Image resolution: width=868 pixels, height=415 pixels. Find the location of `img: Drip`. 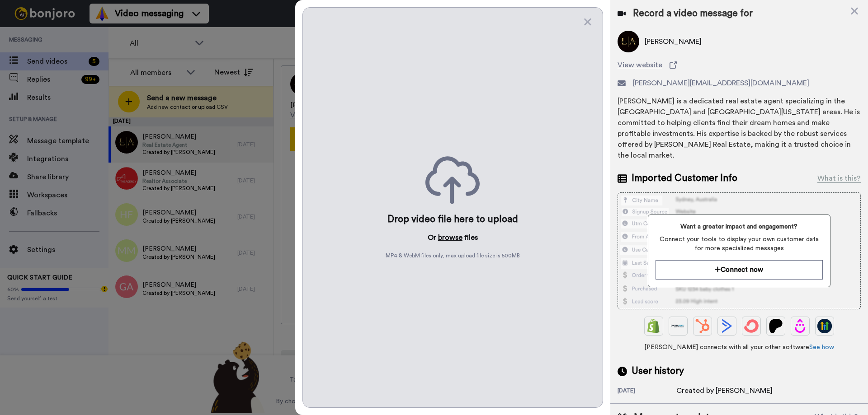

img: Drip is located at coordinates (801, 326).